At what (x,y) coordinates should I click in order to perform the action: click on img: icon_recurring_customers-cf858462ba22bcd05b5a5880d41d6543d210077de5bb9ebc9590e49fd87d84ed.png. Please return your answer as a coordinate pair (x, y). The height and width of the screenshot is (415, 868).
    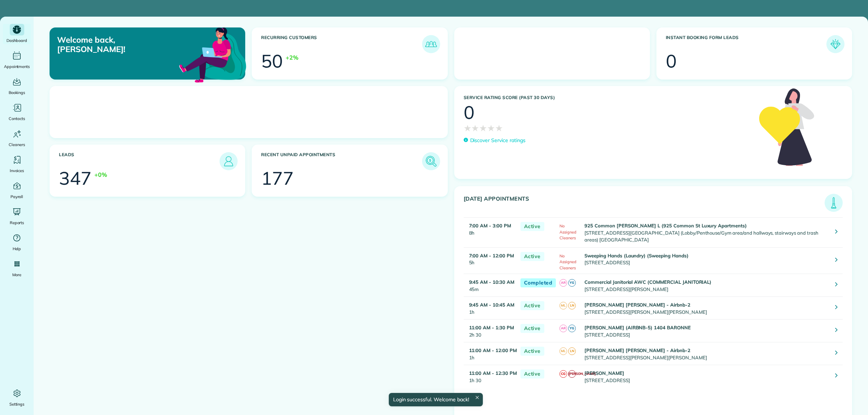
    Looking at the image, I should click on (431, 44).